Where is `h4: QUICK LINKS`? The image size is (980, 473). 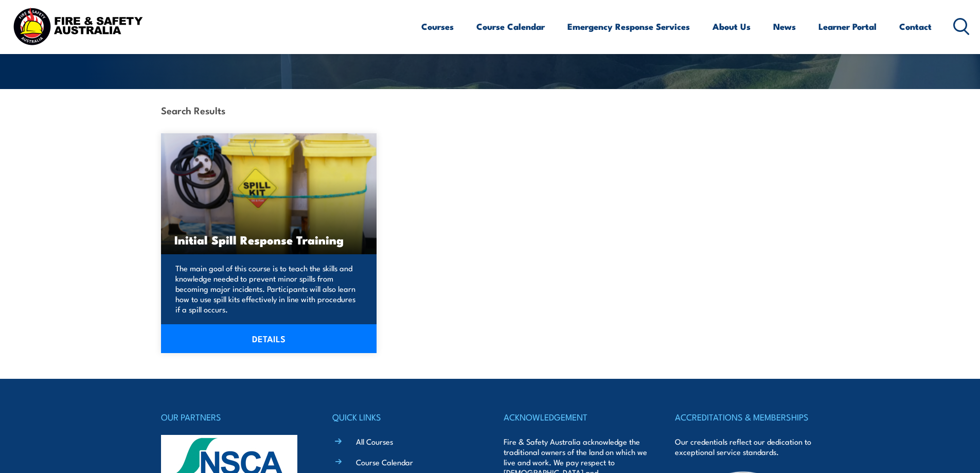
h4: QUICK LINKS is located at coordinates (405, 417).